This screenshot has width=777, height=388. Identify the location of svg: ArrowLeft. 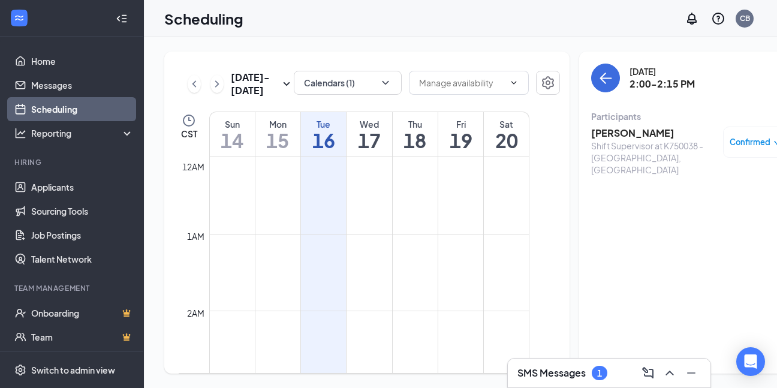
(605, 78).